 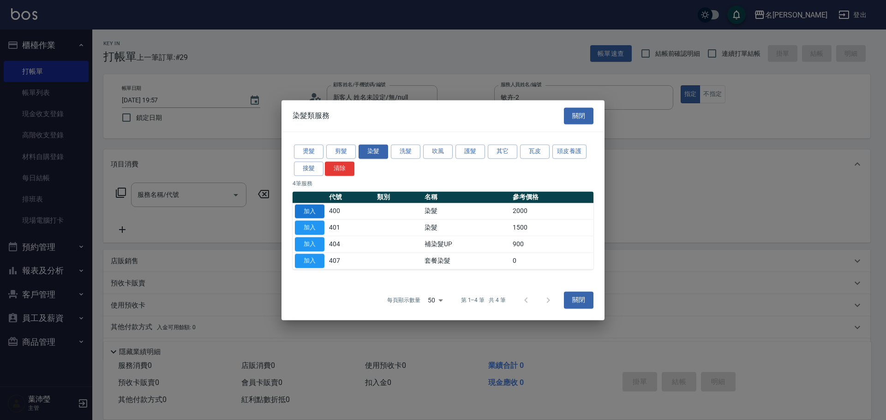 I want to click on td: 407, so click(x=351, y=261).